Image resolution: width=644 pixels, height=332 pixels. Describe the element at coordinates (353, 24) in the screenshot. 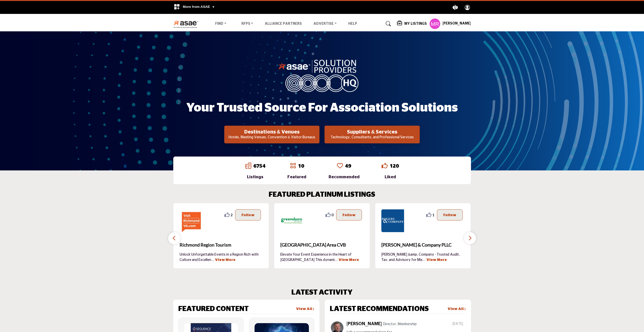

I see `a: Help` at that location.